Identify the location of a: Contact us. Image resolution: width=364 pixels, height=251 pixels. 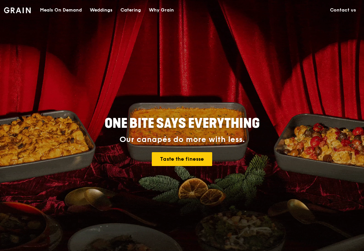
(343, 10).